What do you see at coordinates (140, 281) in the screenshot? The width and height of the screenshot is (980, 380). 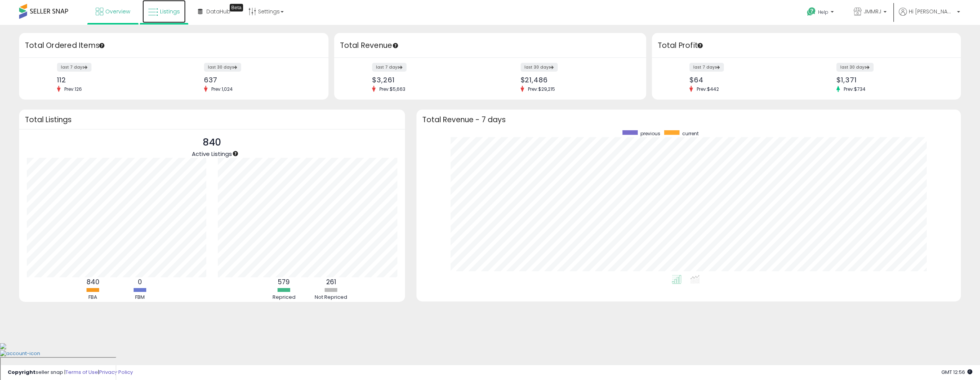 I see `b: 0` at bounding box center [140, 281].